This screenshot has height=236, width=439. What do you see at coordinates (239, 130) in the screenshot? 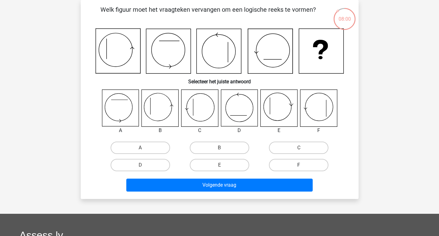
I see `div: D` at bounding box center [239, 130].